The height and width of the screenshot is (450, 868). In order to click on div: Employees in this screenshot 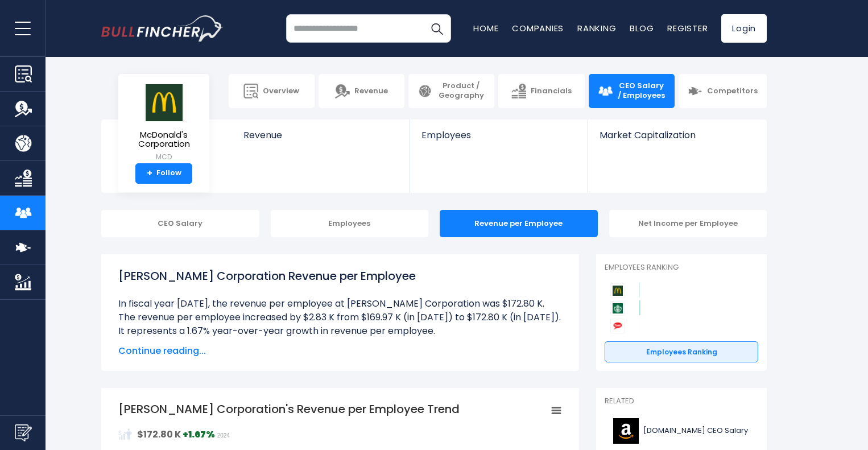, I will do `click(349, 224)`.